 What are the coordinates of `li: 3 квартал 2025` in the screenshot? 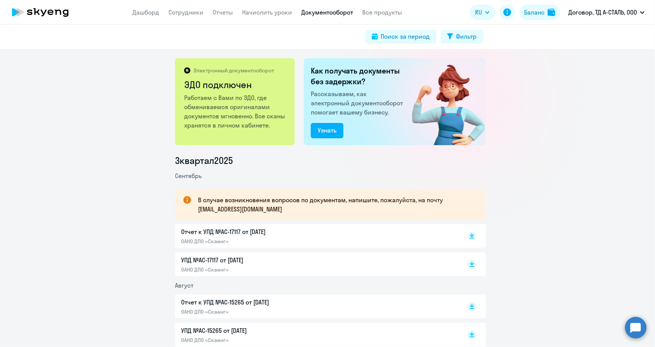 It's located at (330, 161).